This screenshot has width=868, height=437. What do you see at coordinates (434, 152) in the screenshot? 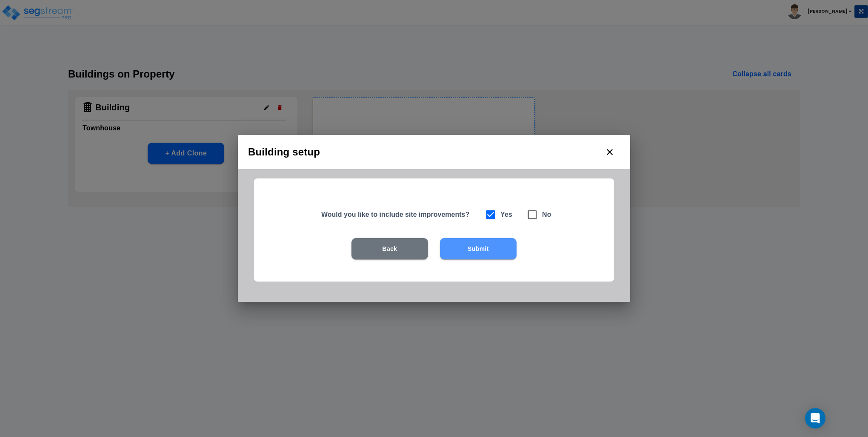
I see `h2: Building setup` at bounding box center [434, 152].